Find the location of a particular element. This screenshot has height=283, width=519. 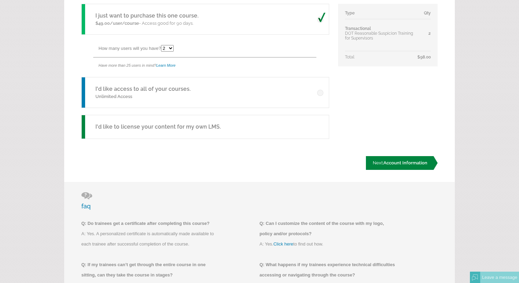

a: I'd like to license your content for my own LMS. is located at coordinates (205, 127).